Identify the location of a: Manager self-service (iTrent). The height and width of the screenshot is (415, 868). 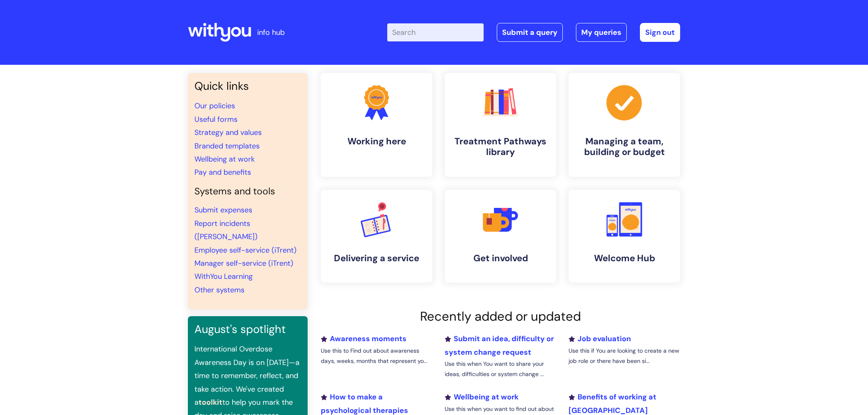
(243, 264).